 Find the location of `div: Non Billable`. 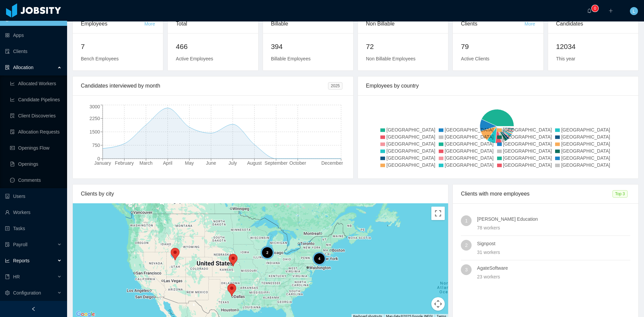

div: Non Billable is located at coordinates (403, 24).